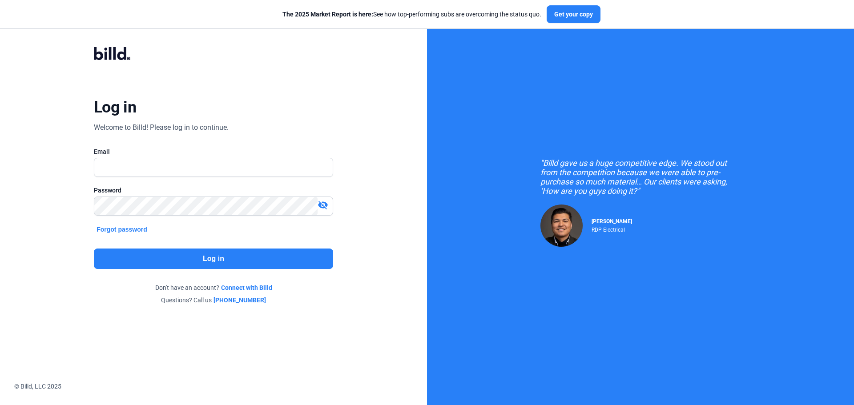  Describe the element at coordinates (213, 190) in the screenshot. I see `div: Password` at that location.